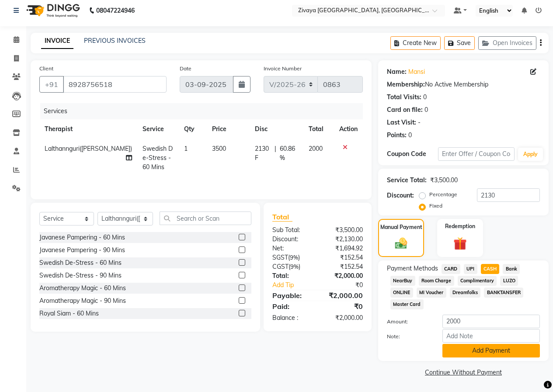 This screenshot has width=553, height=392. What do you see at coordinates (319, 129) in the screenshot?
I see `th: Total` at bounding box center [319, 129].